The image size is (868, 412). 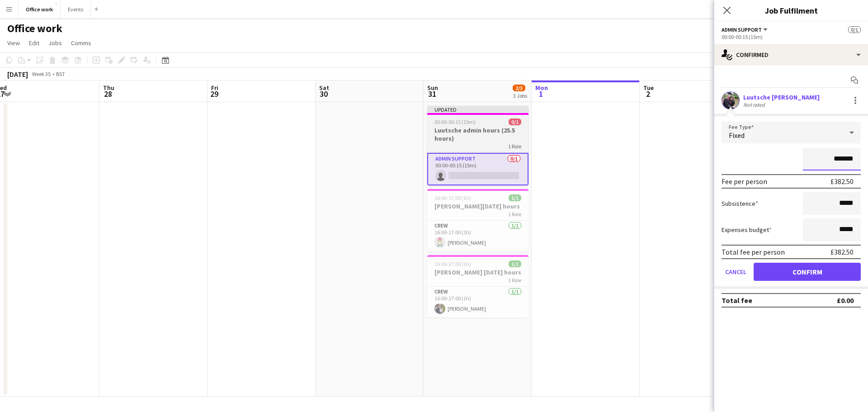 What do you see at coordinates (791, 55) in the screenshot?
I see `div: Confirmed` at bounding box center [791, 55].